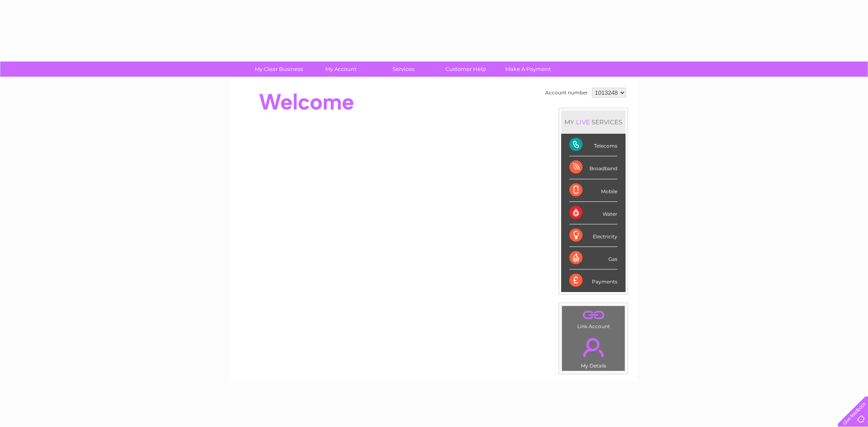 The width and height of the screenshot is (868, 427). What do you see at coordinates (593, 258) in the screenshot?
I see `div: Gas` at bounding box center [593, 258].